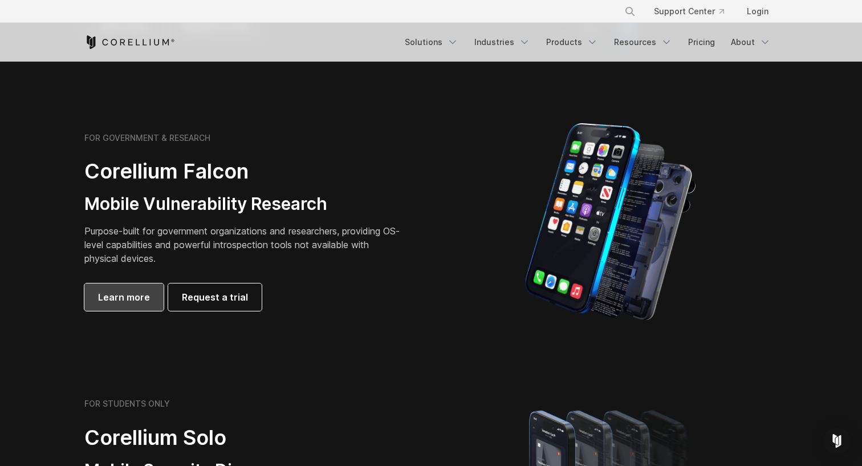 The height and width of the screenshot is (466, 862). Describe the element at coordinates (244, 437) in the screenshot. I see `h2: Corellium Solo` at that location.